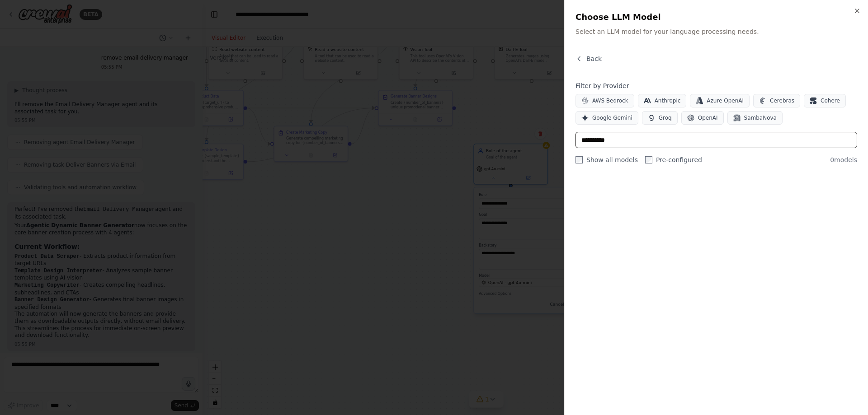  I want to click on span: Google Gemini, so click(612, 118).